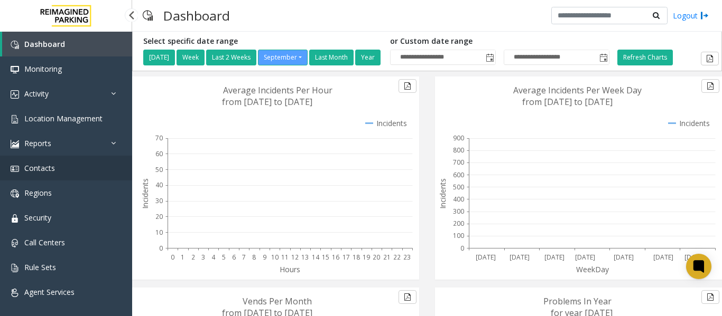 The image size is (722, 316). I want to click on button: Last Month, so click(331, 58).